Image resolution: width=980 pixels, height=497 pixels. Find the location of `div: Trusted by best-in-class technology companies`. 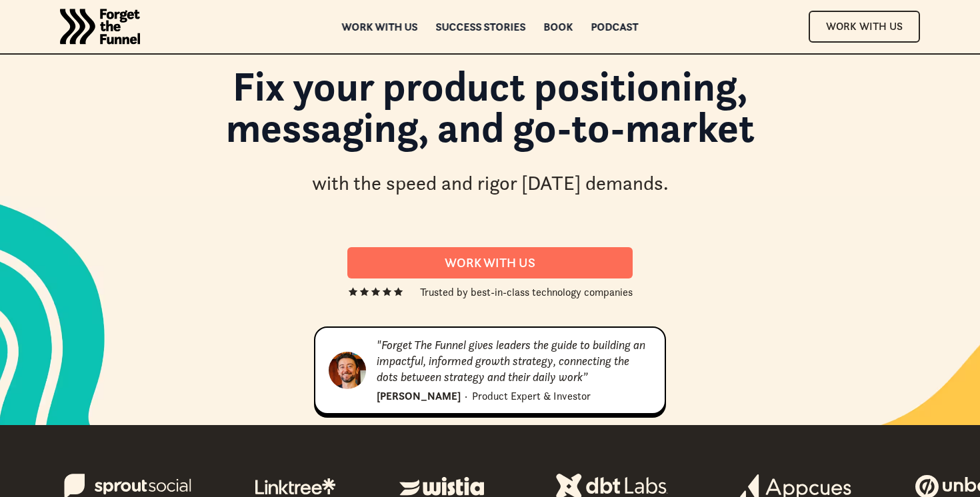

div: Trusted by best-in-class technology companies is located at coordinates (526, 292).